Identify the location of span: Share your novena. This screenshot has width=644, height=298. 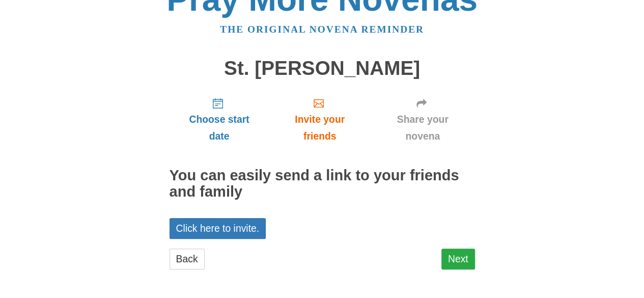
(423, 128).